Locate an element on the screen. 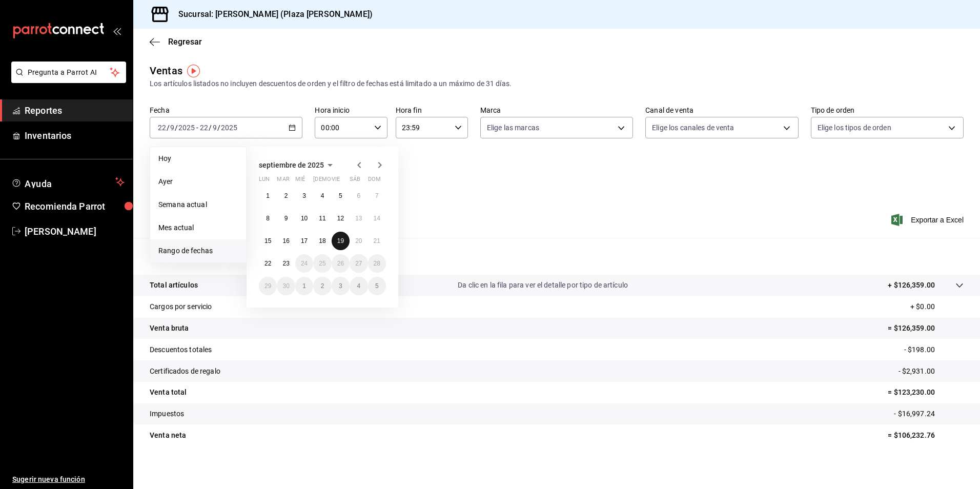  button: 14 de septiembre de 2025 is located at coordinates (377, 218).